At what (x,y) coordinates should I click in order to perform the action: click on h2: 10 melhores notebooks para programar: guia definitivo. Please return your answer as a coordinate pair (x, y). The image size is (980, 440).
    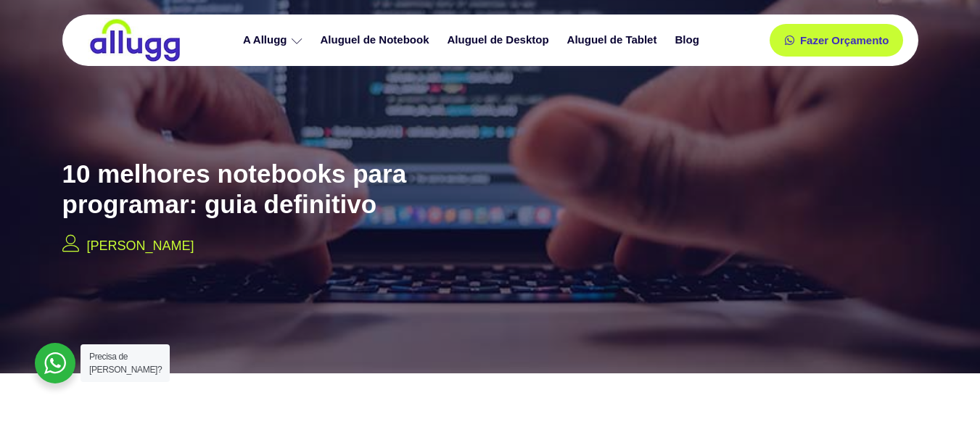
    Looking at the image, I should click on (294, 189).